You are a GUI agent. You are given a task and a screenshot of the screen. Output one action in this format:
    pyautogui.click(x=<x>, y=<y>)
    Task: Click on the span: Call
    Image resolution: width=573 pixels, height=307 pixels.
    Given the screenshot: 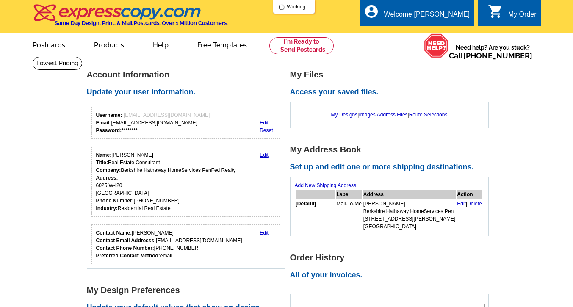 What is the action you would take?
    pyautogui.click(x=490, y=55)
    